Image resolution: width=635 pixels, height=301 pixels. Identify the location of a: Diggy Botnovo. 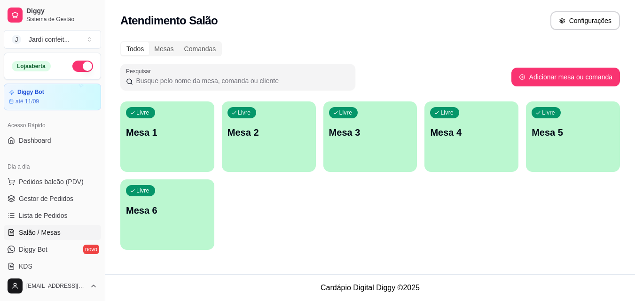
(52, 249).